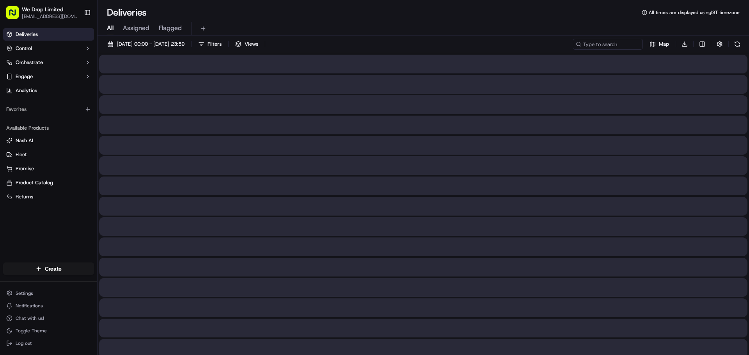  What do you see at coordinates (215, 44) in the screenshot?
I see `span: Filters` at bounding box center [215, 44].